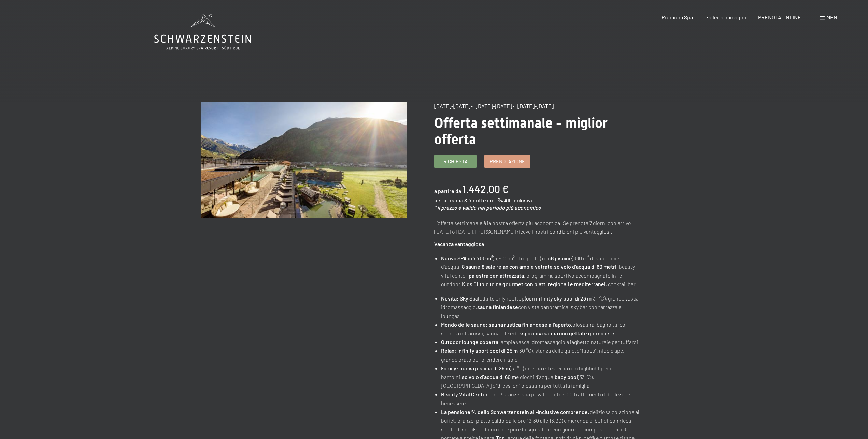 The width and height of the screenshot is (868, 439). I want to click on span: 7 notte, so click(478, 200).